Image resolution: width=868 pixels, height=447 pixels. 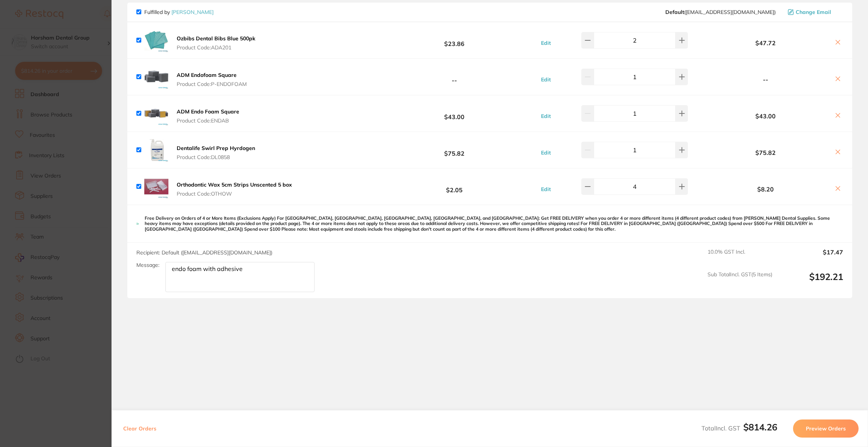 I want to click on b: ADM Endo Foam Square, so click(x=208, y=112).